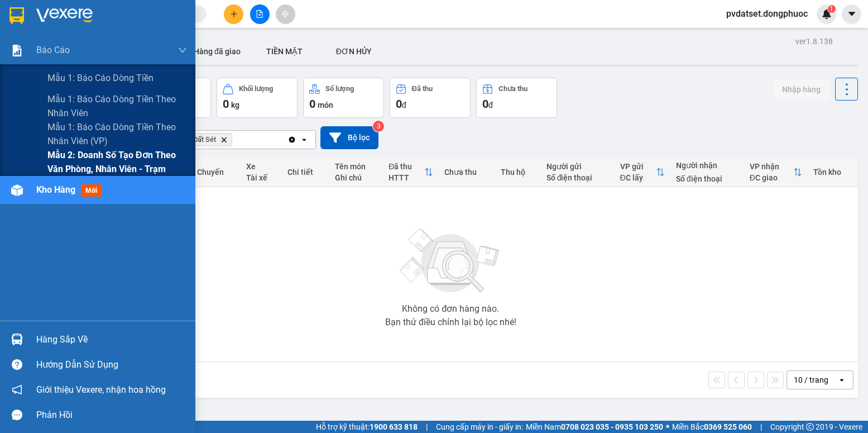  Describe the element at coordinates (101, 389) in the screenshot. I see `span: Giới thiệu Vexere, nhận hoa hồng` at that location.